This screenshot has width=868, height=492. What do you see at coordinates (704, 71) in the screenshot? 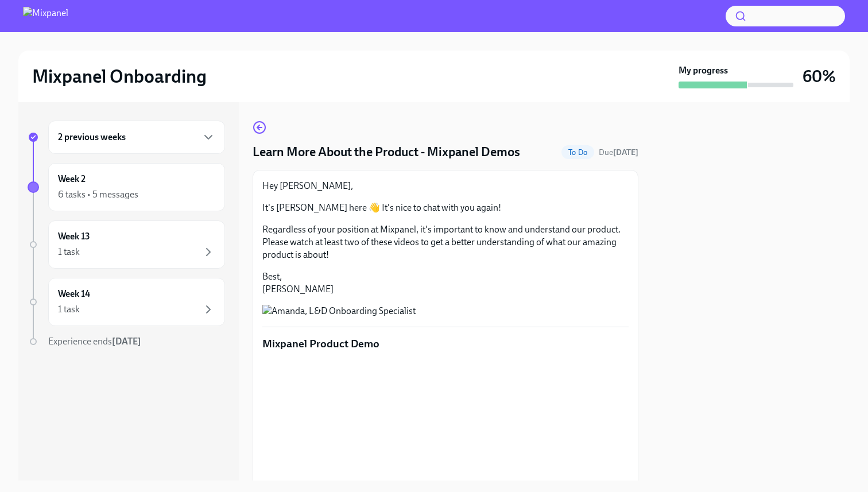
I see `strong: My progress` at bounding box center [704, 71].